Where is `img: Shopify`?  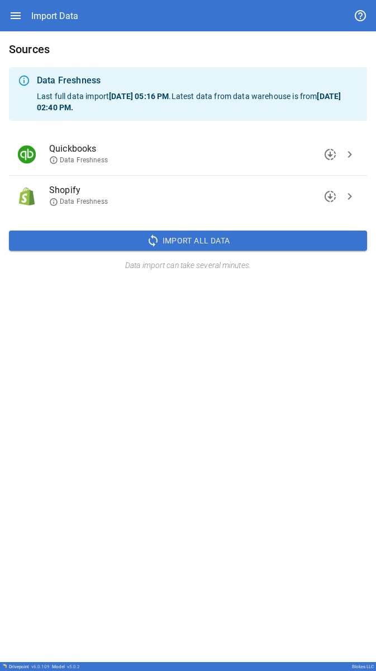
img: Shopify is located at coordinates (27, 196).